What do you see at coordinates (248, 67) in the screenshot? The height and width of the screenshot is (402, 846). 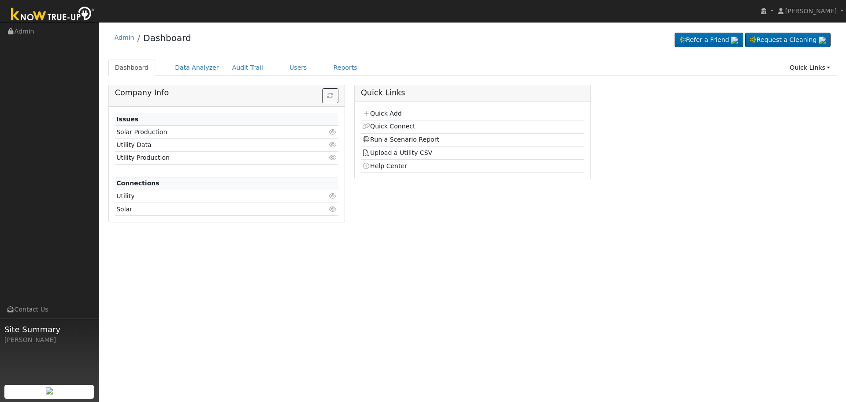 I see `a: Audit Trail` at bounding box center [248, 67].